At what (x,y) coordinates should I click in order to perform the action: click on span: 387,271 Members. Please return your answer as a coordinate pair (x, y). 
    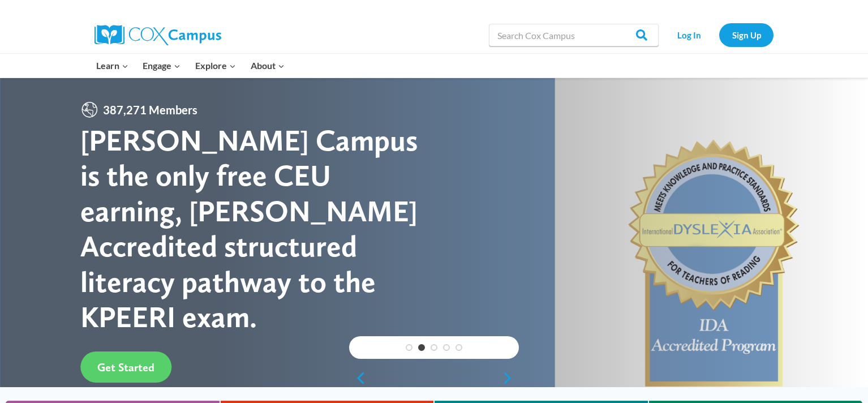
    Looking at the image, I should click on (150, 110).